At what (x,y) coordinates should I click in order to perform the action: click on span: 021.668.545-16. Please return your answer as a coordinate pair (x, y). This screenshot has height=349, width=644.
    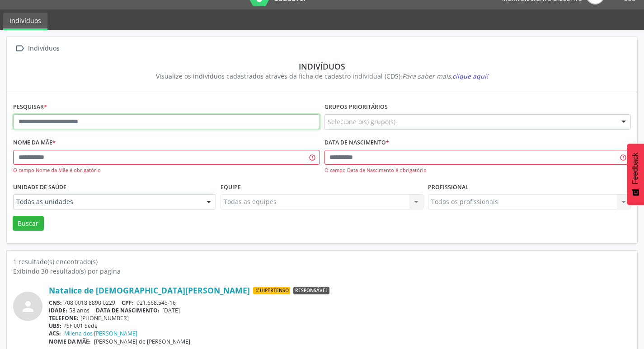
    Looking at the image, I should click on (156, 302).